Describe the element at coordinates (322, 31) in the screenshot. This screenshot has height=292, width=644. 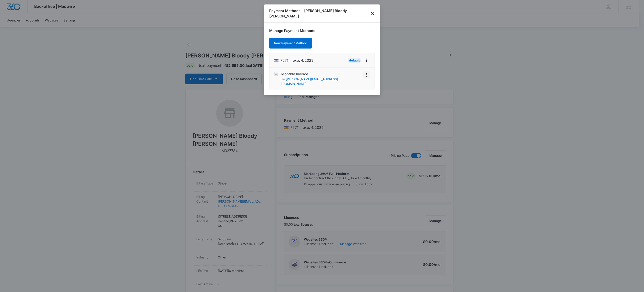
I see `h1: Manage Payment Methods` at that location.